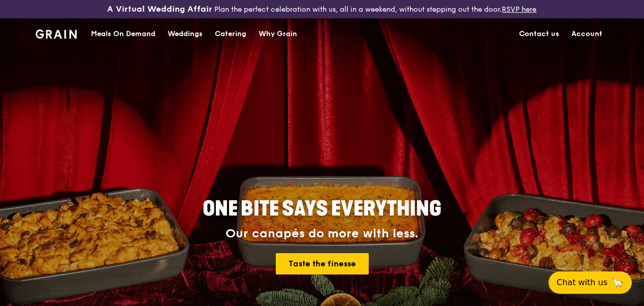  I want to click on a: Weddings, so click(185, 34).